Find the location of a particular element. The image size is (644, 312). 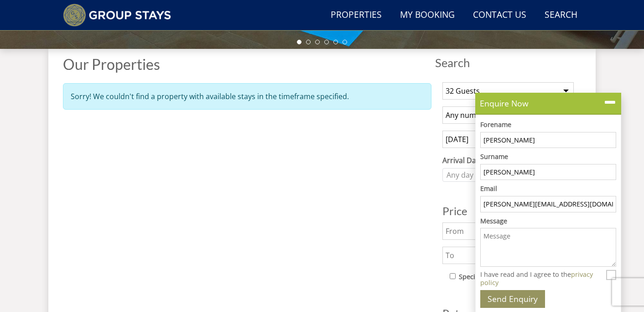

label: Forename is located at coordinates (548, 125).